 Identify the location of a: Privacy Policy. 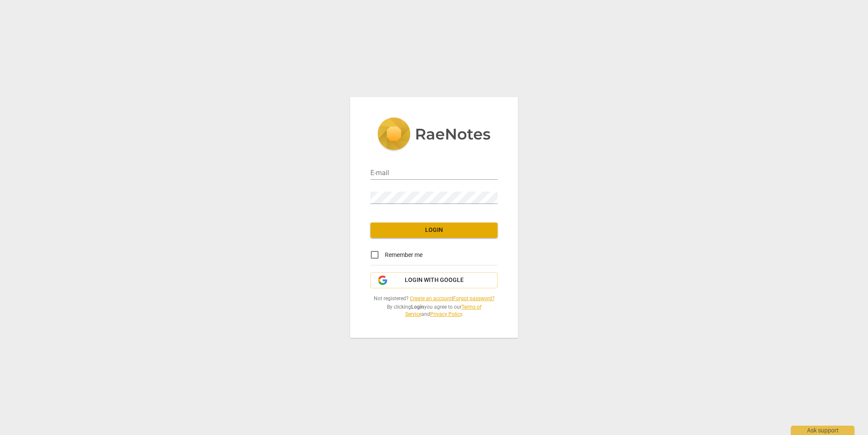
(446, 314).